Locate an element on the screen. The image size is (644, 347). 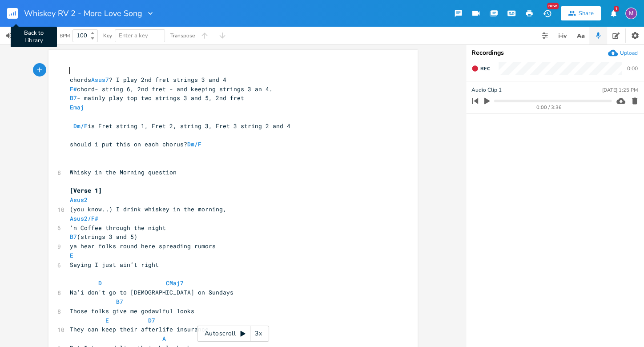
div: New is located at coordinates (553, 6).